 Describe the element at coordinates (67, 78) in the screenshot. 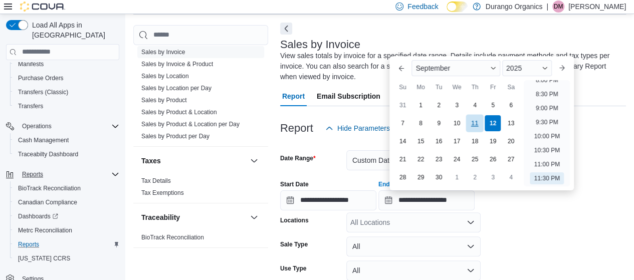

I see `button: Purchase Orders` at that location.